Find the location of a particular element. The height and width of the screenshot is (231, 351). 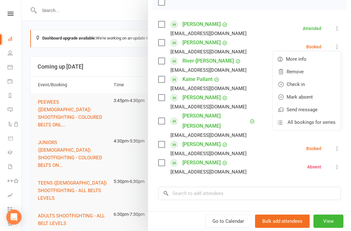

span: All bookings for series is located at coordinates (311, 122).